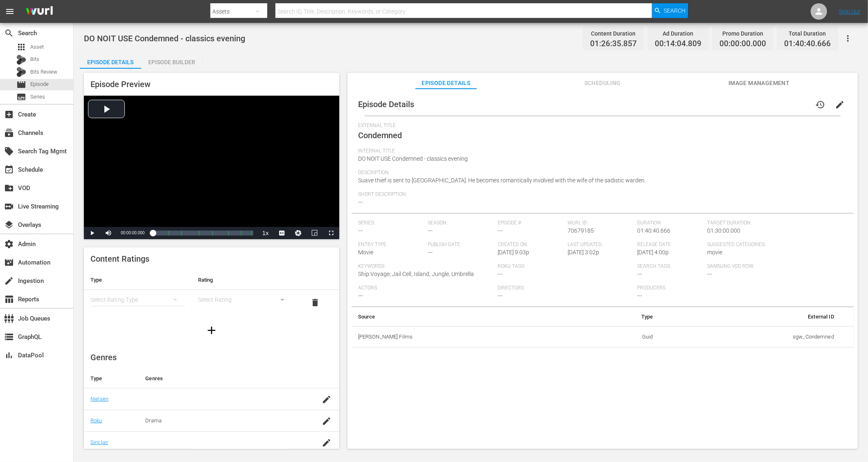 This screenshot has height=462, width=868. Describe the element at coordinates (715, 252) in the screenshot. I see `span: movie` at that location.